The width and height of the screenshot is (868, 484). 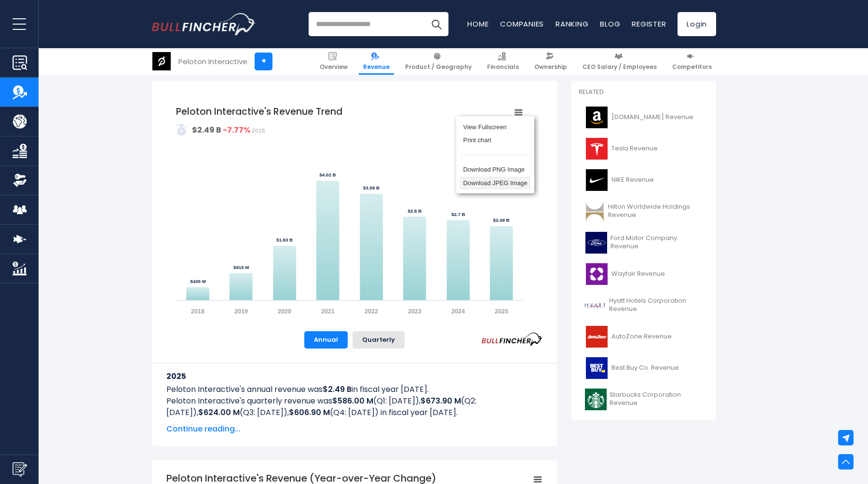 I want to click on text: 2020, so click(x=284, y=312).